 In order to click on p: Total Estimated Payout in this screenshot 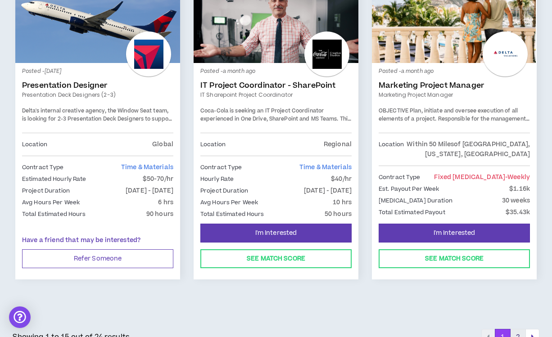, I will do `click(412, 212)`.